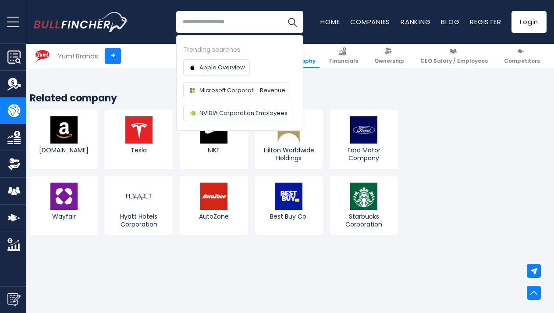 Image resolution: width=554 pixels, height=313 pixels. What do you see at coordinates (64, 205) in the screenshot?
I see `a: Wayfair` at bounding box center [64, 205].